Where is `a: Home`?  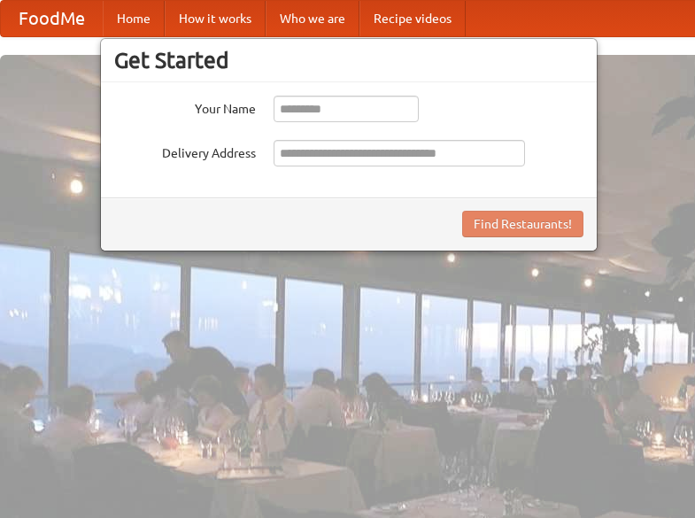
a: Home is located at coordinates (134, 19).